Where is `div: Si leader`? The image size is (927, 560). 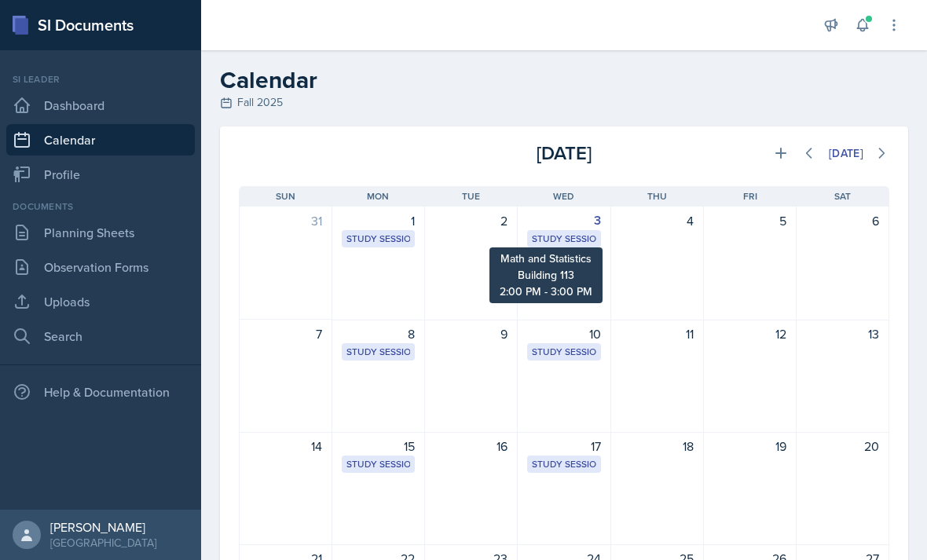
div: Si leader is located at coordinates (101, 80).